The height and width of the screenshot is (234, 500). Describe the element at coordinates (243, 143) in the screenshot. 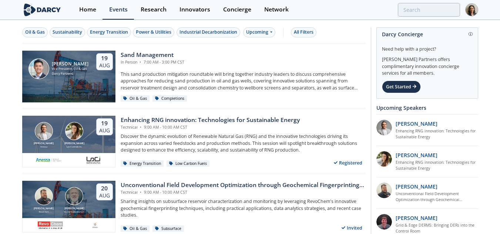

I see `p: Discover the dynamic evolution of Renewable Natural Gas (RNG) and the innovative technologies dri...` at that location.